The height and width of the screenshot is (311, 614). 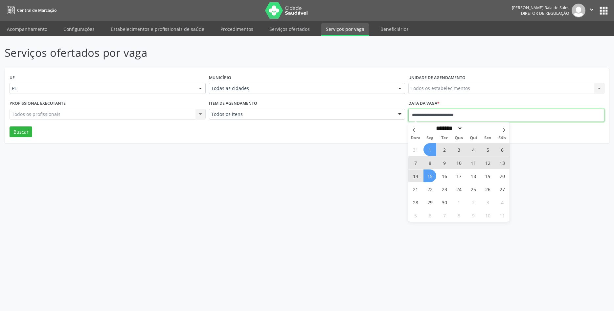 What do you see at coordinates (79, 29) in the screenshot?
I see `a: Configurações` at bounding box center [79, 29].